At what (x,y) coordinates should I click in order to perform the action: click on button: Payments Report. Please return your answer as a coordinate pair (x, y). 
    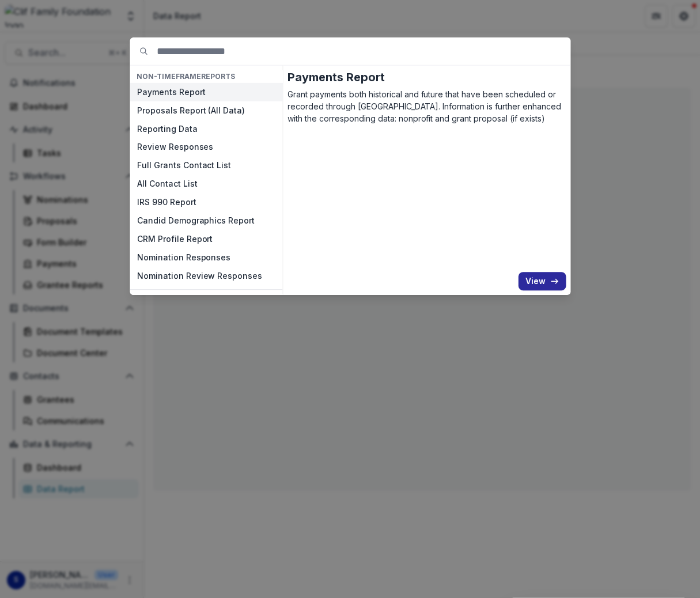
    Looking at the image, I should click on (206, 92).